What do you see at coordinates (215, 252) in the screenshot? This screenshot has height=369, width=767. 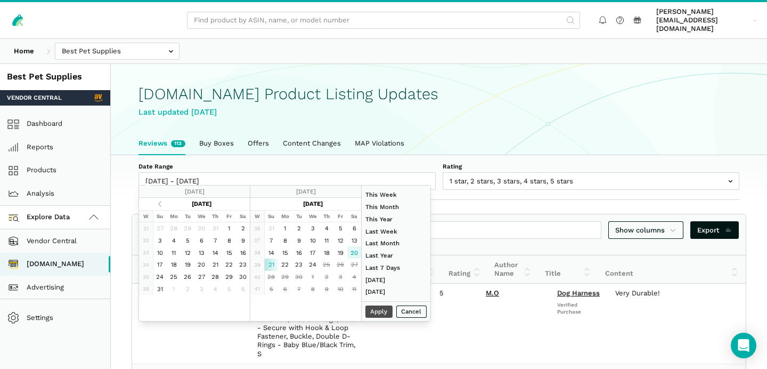 I see `td: 14` at bounding box center [215, 252].